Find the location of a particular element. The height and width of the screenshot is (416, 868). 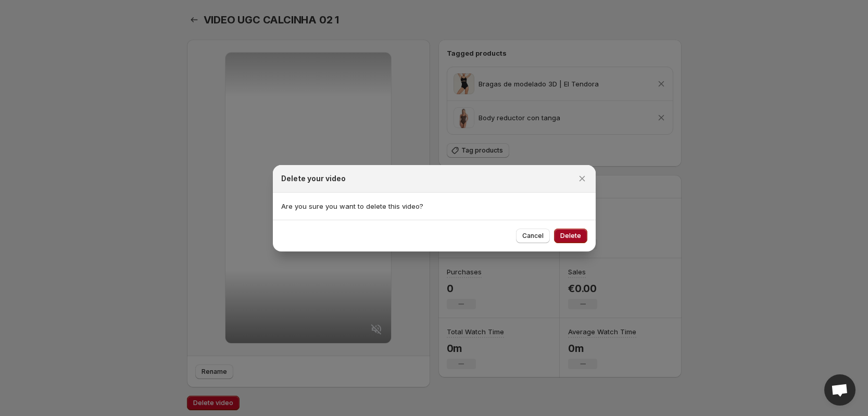

section: Are you sure you want to delete this video? is located at coordinates (434, 206).